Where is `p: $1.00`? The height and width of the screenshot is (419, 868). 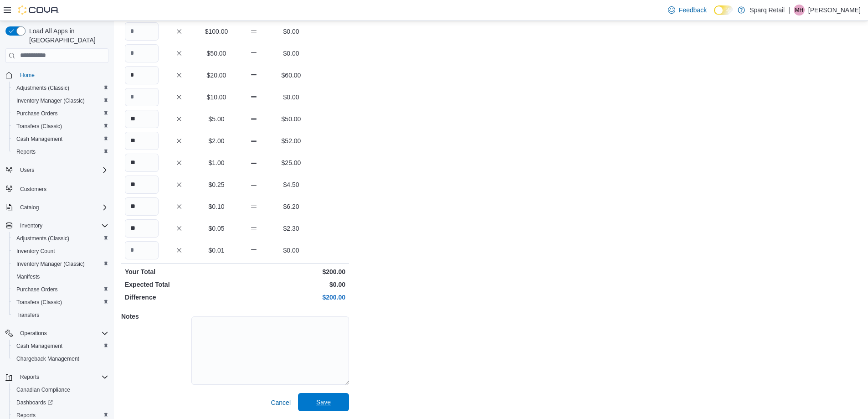
p: $1.00 is located at coordinates (217, 163).